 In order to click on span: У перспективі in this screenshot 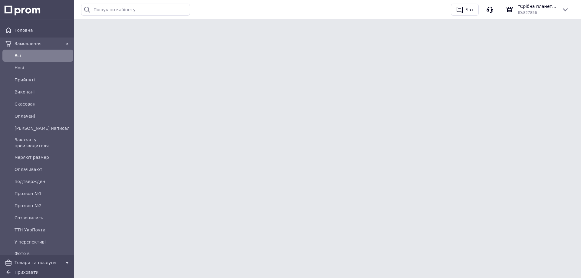, I will do `click(43, 242)`.